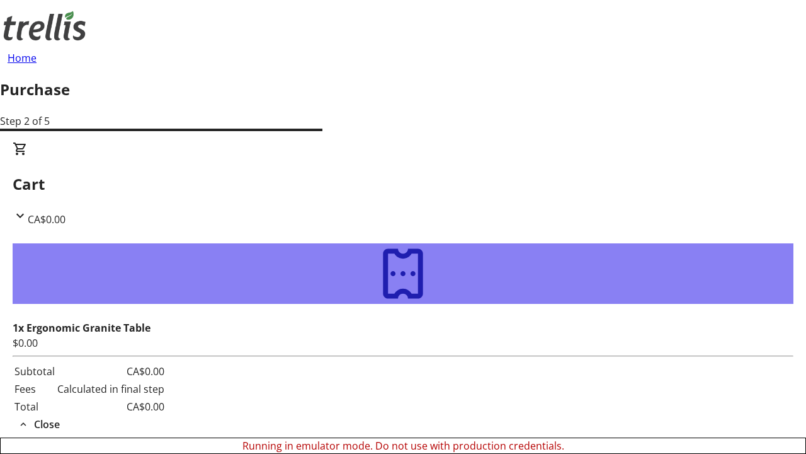 Image resolution: width=806 pixels, height=454 pixels. What do you see at coordinates (35, 389) in the screenshot?
I see `td: Fees` at bounding box center [35, 389].